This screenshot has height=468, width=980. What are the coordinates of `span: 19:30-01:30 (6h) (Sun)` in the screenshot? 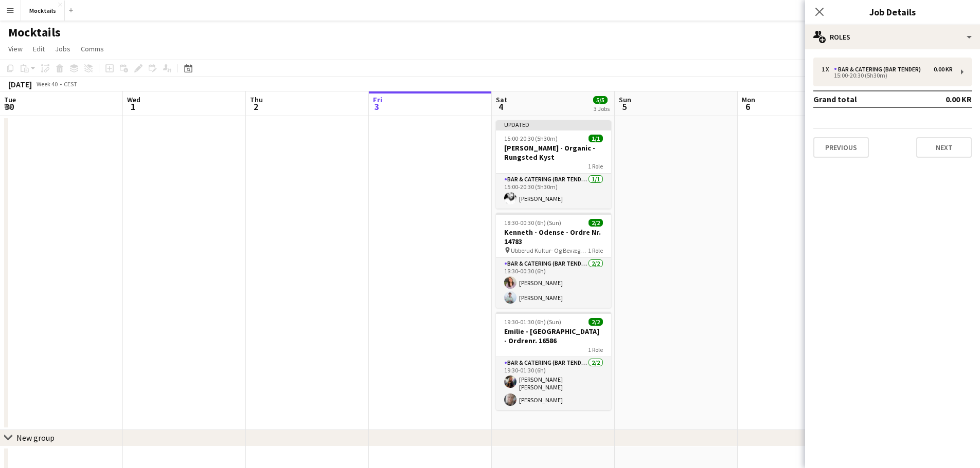 It's located at (532, 322).